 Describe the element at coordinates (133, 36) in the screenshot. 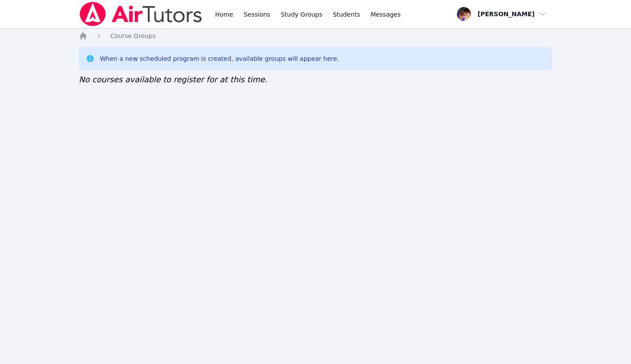

I see `a: Course Groups` at that location.